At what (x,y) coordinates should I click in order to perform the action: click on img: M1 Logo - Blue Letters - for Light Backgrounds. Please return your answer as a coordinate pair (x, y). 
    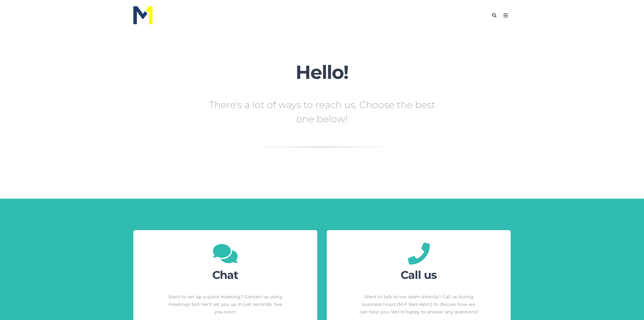
    Looking at the image, I should click on (143, 15).